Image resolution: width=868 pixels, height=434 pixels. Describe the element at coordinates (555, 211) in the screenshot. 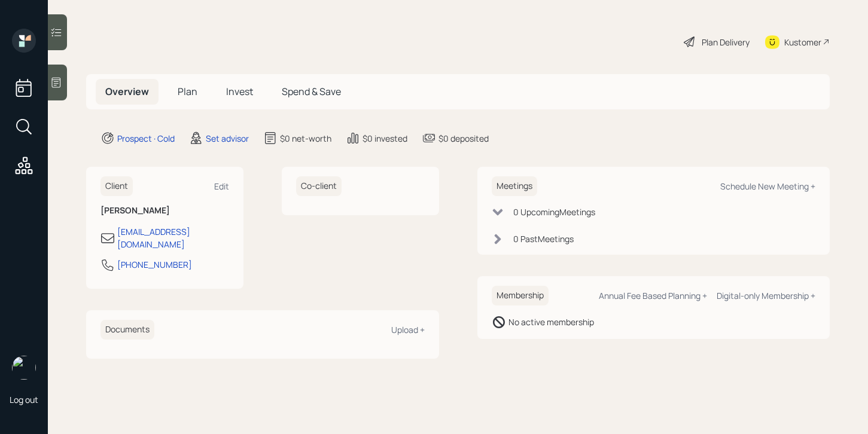

I see `div: 0 Upcoming Meeting s` at that location.